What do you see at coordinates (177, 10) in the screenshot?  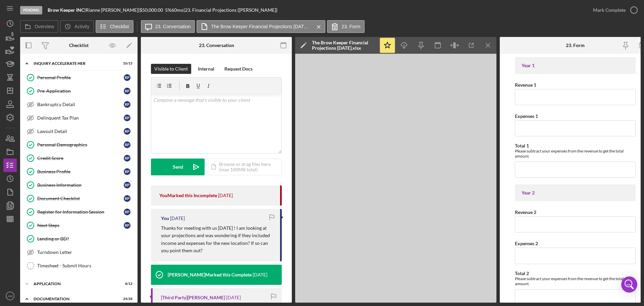 I see `div: 60 mo` at bounding box center [177, 10].